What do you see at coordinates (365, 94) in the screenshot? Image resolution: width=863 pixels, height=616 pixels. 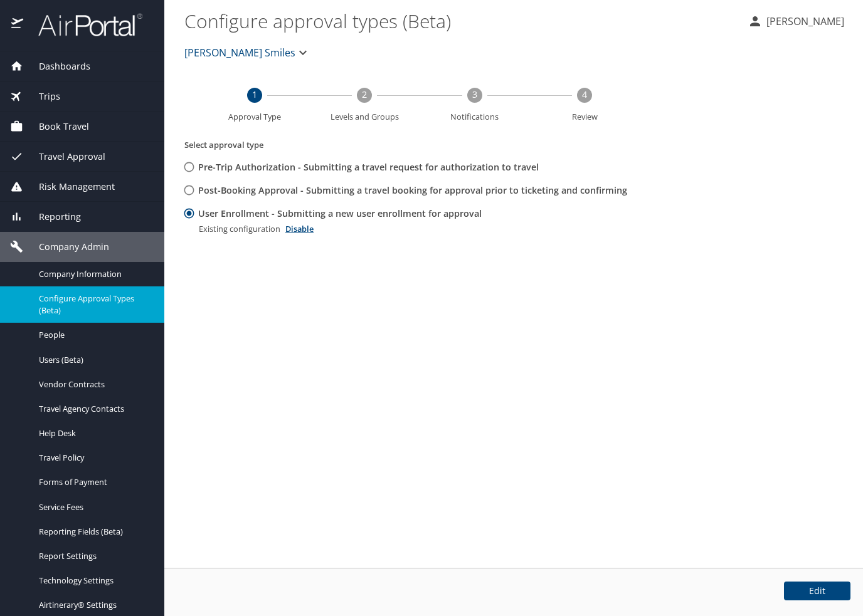 I see `text: 2` at bounding box center [365, 94].